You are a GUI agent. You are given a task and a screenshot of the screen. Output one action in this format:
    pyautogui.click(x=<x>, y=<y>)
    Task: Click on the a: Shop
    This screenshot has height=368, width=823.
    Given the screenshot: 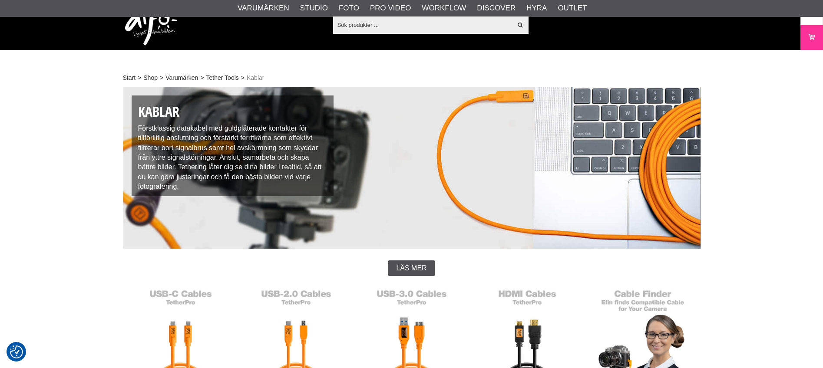 What is the action you would take?
    pyautogui.click(x=150, y=78)
    